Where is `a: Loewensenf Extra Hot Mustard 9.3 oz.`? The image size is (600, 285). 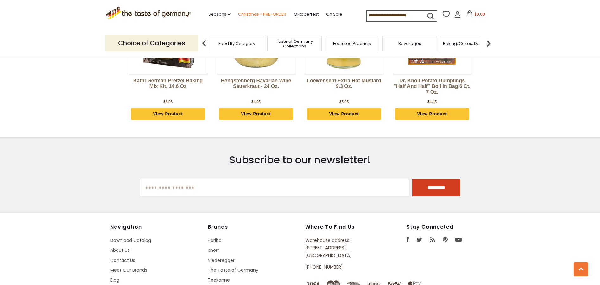 a: Loewensenf Extra Hot Mustard 9.3 oz. is located at coordinates (344, 87).